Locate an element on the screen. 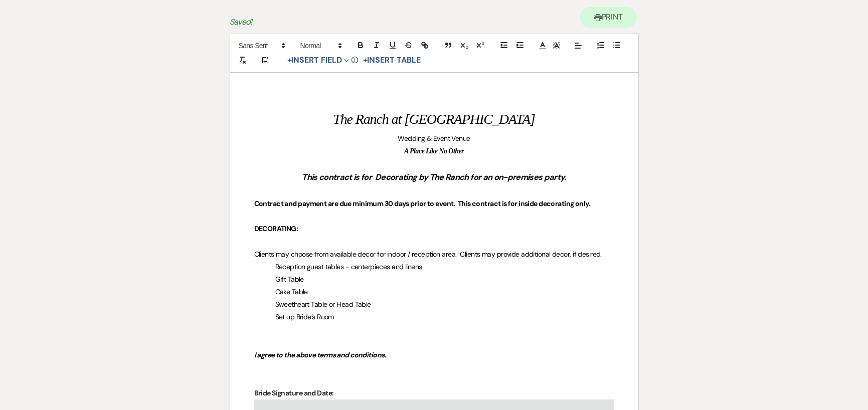 This screenshot has height=410, width=868. em: I agree to the above terms and conditions. is located at coordinates (320, 355).